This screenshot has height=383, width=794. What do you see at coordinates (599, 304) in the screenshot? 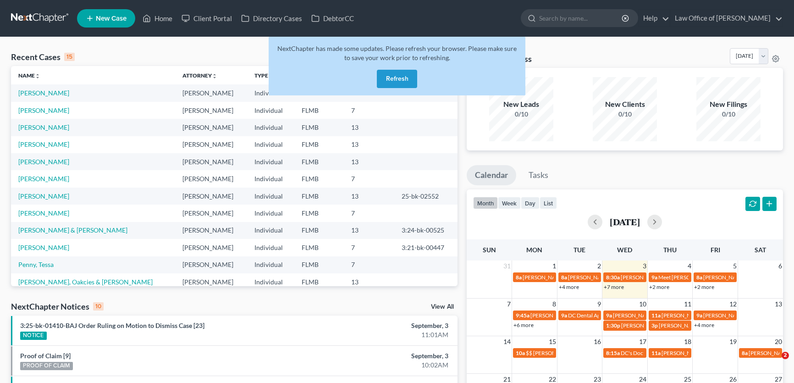
I see `span: 9` at bounding box center [599, 304].